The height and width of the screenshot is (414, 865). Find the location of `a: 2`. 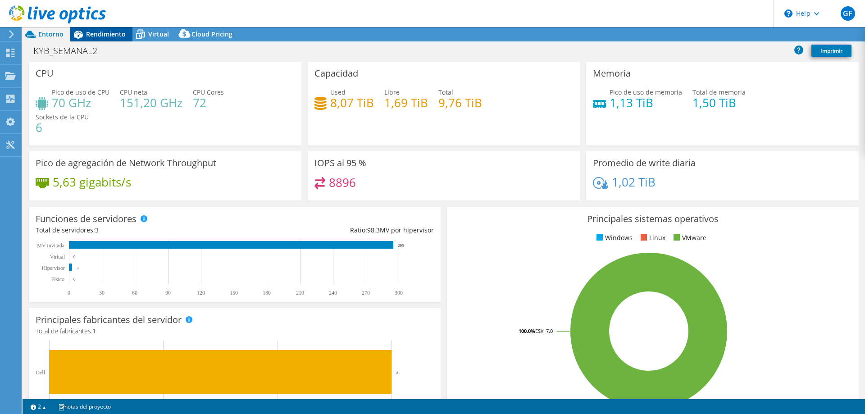

a: 2 is located at coordinates (38, 406).